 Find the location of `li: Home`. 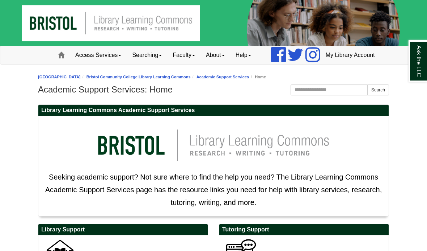

li: Home is located at coordinates (258, 77).